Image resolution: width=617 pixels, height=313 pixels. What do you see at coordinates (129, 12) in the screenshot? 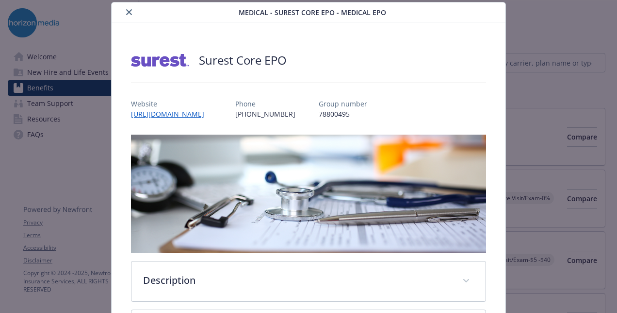
I see `button: close` at bounding box center [129, 12].